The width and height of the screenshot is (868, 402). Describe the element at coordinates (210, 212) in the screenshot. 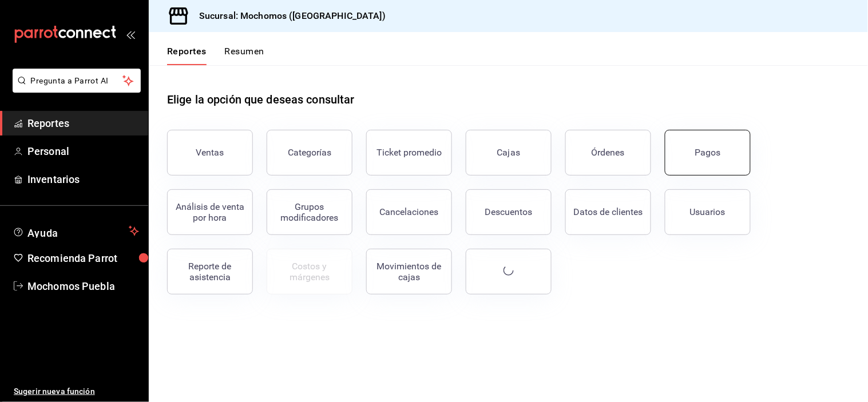

I see `div: Análisis de venta por hora` at that location.